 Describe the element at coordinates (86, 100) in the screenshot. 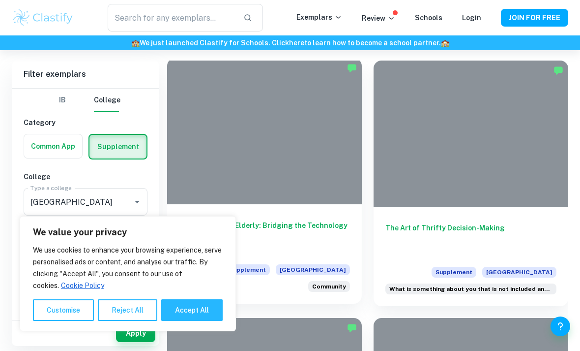

I see `div: Filter type choice` at that location.